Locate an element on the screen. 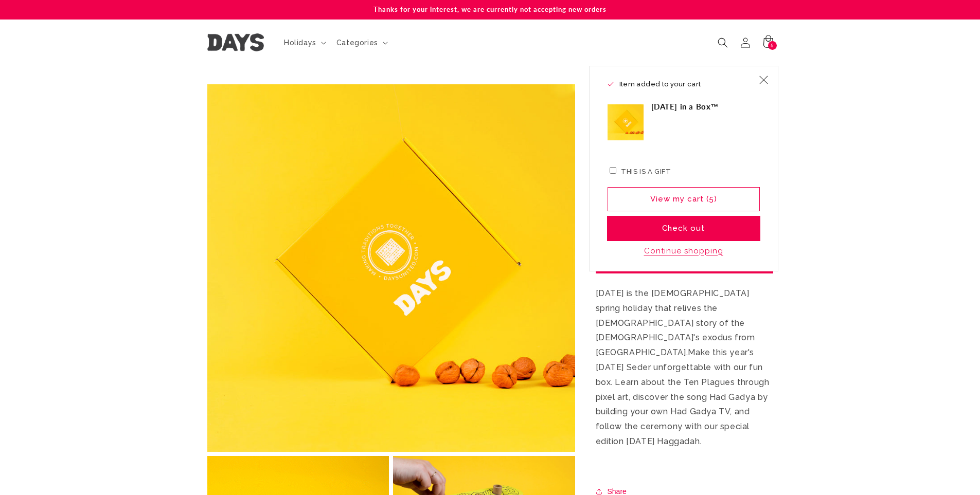 This screenshot has height=495, width=980. div: Item added to your cart is located at coordinates (684, 169).